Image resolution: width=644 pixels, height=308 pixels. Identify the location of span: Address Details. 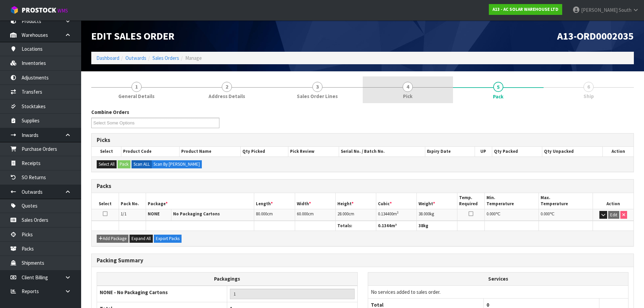
(226, 96).